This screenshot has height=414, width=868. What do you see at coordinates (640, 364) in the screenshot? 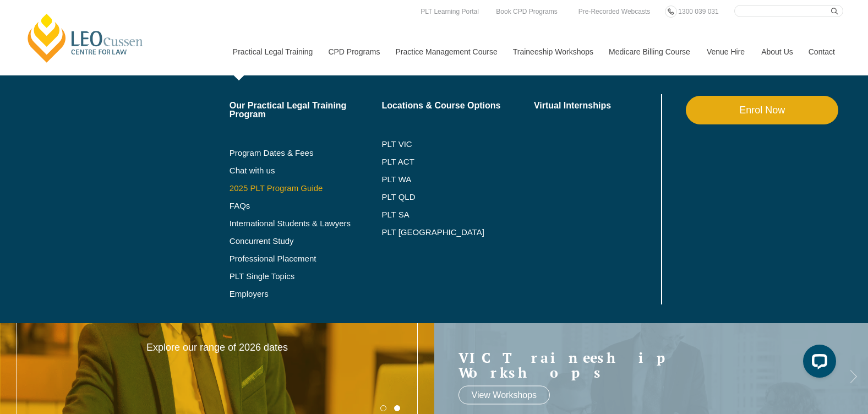
I see `h2: VIC Traineeship Workshops` at bounding box center [640, 364].